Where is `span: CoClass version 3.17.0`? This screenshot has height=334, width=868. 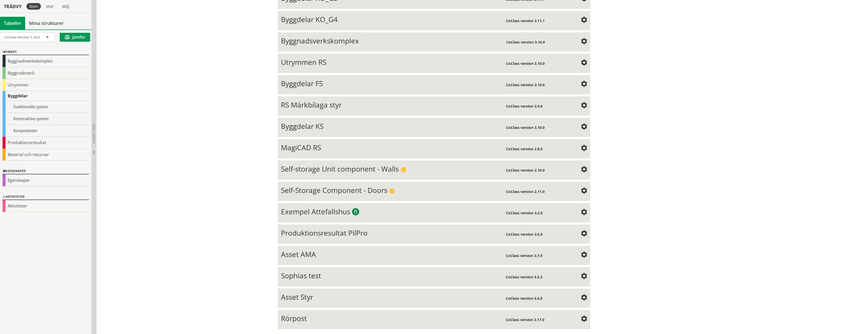
span: CoClass version 3.17.0 is located at coordinates (525, 319).